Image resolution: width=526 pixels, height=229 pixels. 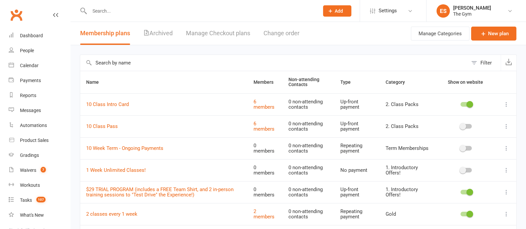 What do you see at coordinates (399, 82) in the screenshot?
I see `span: Category` at bounding box center [399, 82].